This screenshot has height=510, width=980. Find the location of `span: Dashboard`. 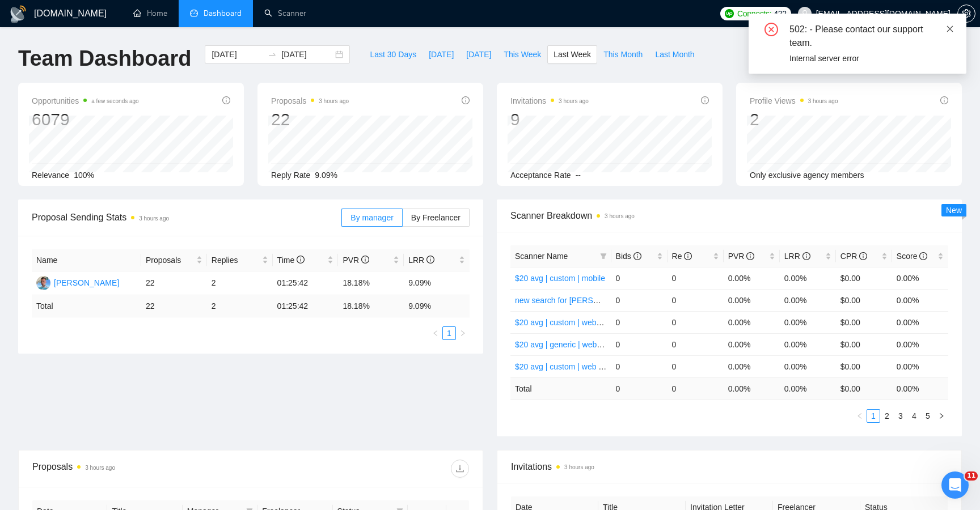

span: Dashboard is located at coordinates (222, 13).